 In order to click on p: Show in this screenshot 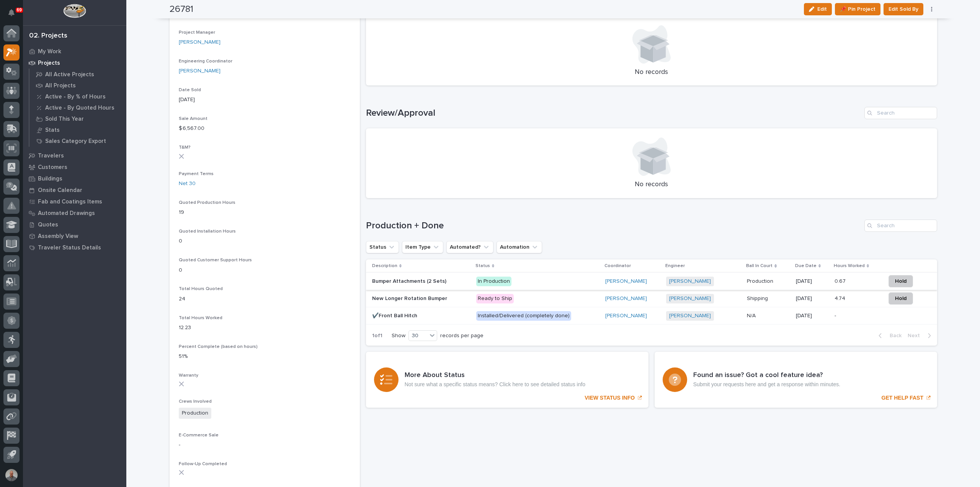, I will do `click(399, 335)`.